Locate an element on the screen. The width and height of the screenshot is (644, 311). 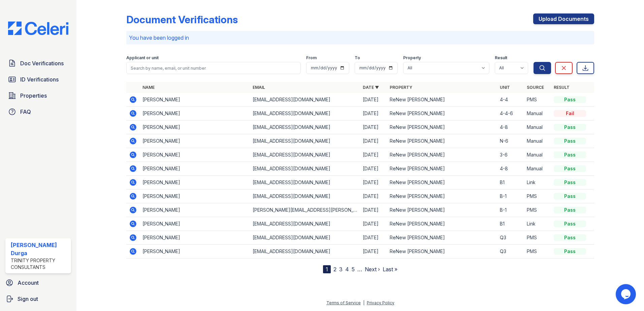
div: 1 is located at coordinates (326, 269).